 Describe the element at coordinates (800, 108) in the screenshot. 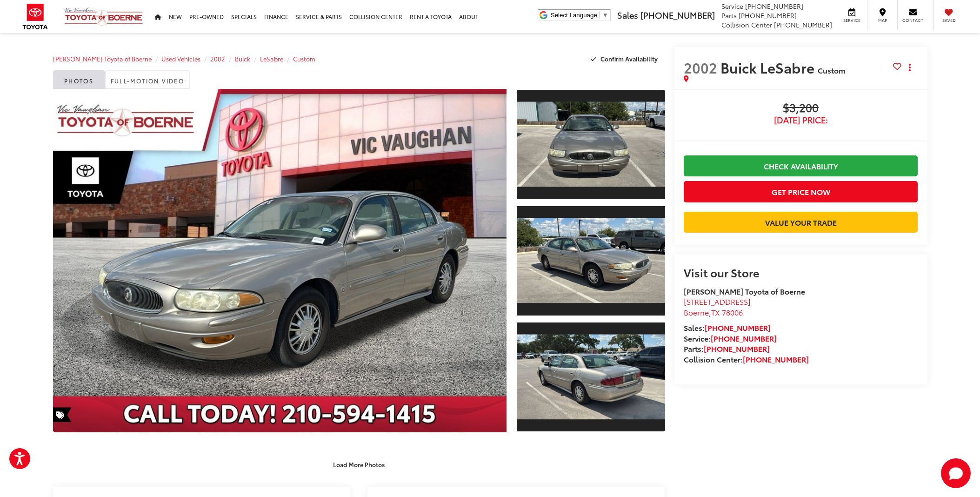

I see `span: $3,200` at that location.